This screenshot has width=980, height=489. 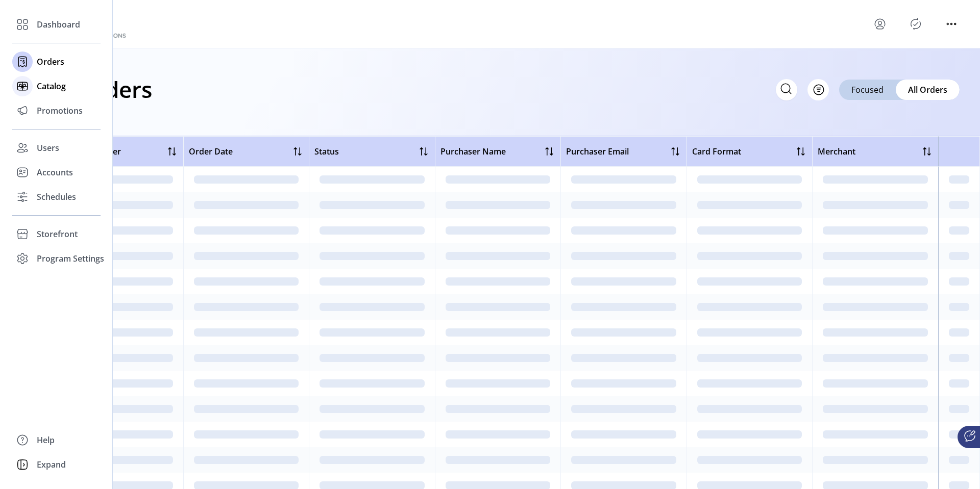 What do you see at coordinates (59, 25) in the screenshot?
I see `span: Dashboard` at bounding box center [59, 25].